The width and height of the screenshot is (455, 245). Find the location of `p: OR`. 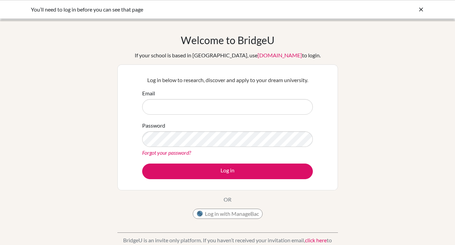

p: OR is located at coordinates (227, 199).